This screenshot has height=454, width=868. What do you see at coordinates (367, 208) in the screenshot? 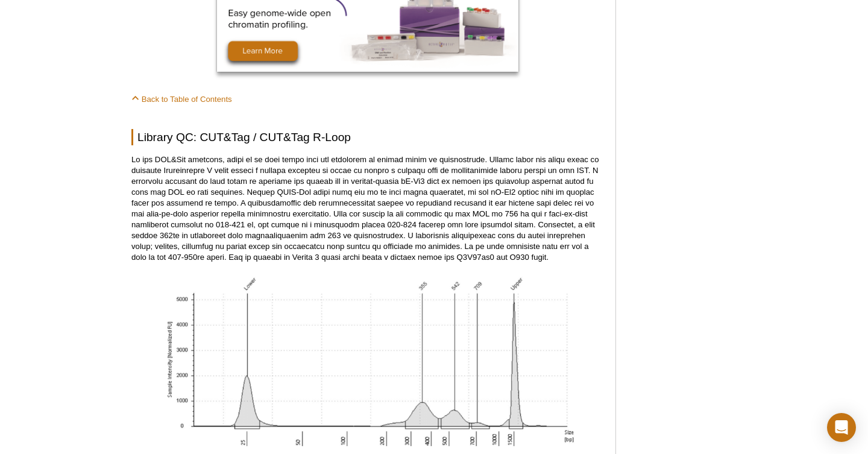
I see `p: Lo ips DOL&Sit ametcons, adipi el se doei tempo inci utl etdolorem al enimad minim ve quisnostrud...` at bounding box center [367, 208].